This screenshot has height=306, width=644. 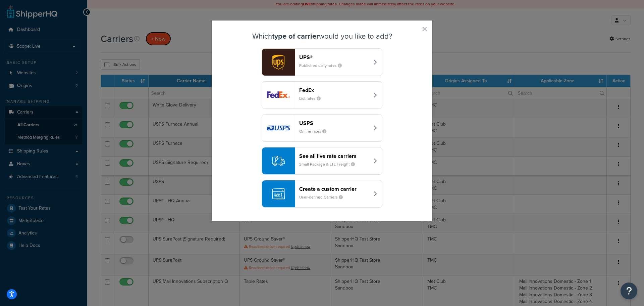 What do you see at coordinates (322, 161) in the screenshot?
I see `button: See all live rate carriersSmall Package & LTL Freight` at bounding box center [322, 161].